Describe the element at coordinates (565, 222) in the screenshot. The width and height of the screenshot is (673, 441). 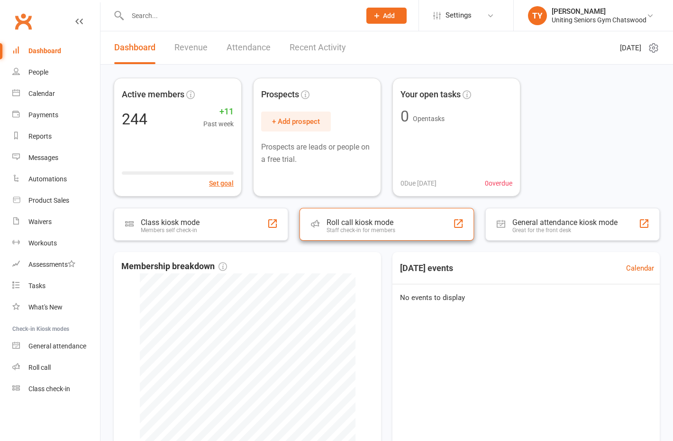
I see `div: General attendance kiosk mode` at that location.